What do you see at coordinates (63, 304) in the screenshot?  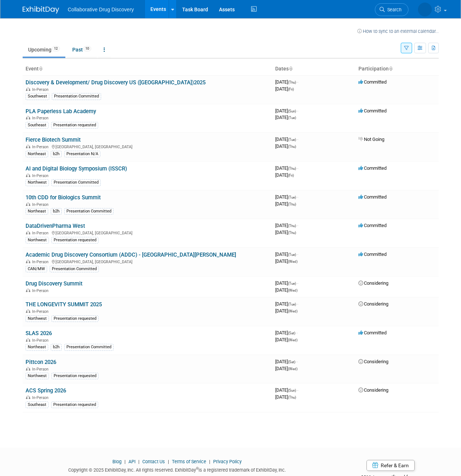 I see `a: THE LONGEVITY SUMMIT 2025` at bounding box center [63, 304].